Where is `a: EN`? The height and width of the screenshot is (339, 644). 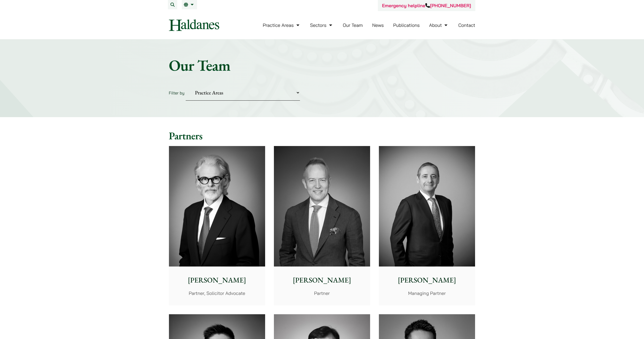
a: EN is located at coordinates (189, 5).